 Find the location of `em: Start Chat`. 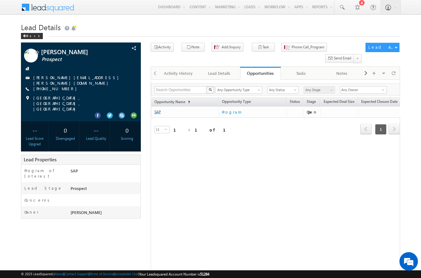

em: Start Chat is located at coordinates (98, 194).